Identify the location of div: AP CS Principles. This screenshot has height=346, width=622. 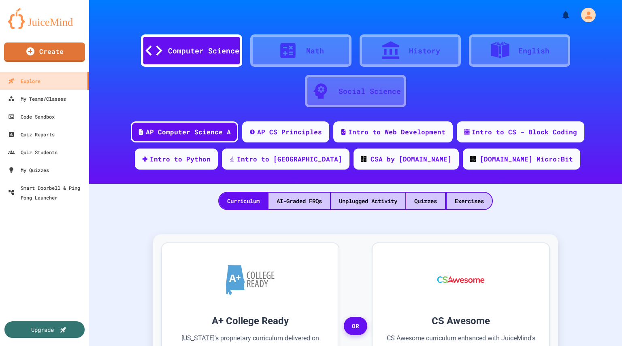
(289, 132).